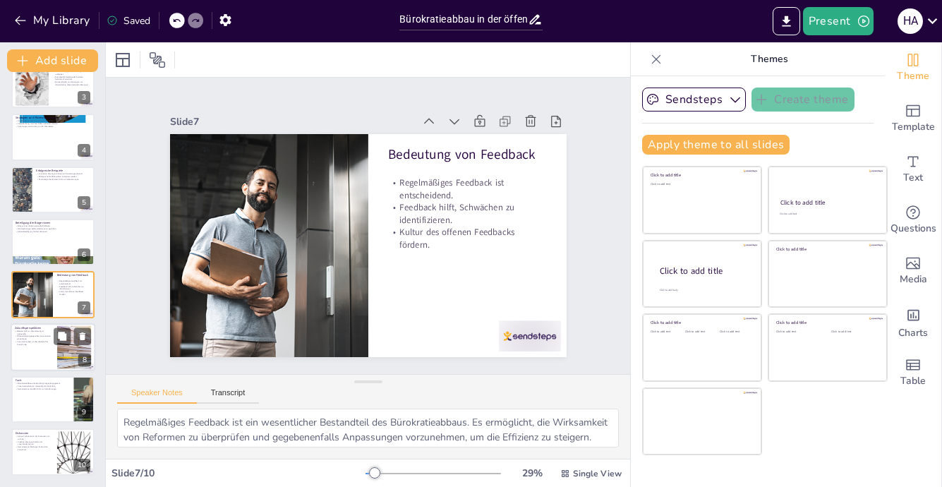 This screenshot has width=942, height=487. What do you see at coordinates (62, 336) in the screenshot?
I see `button: Duplicate Slide` at bounding box center [62, 336].